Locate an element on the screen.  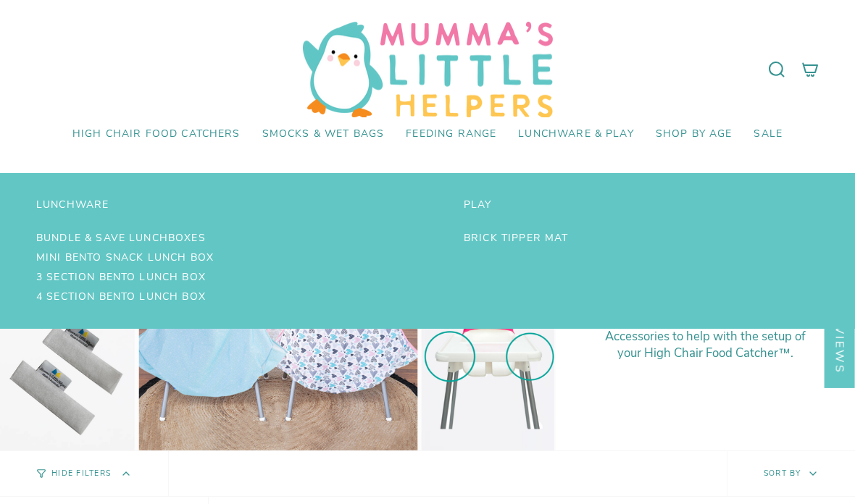
a: 3 Section Bento Lunch Box is located at coordinates (123, 278).